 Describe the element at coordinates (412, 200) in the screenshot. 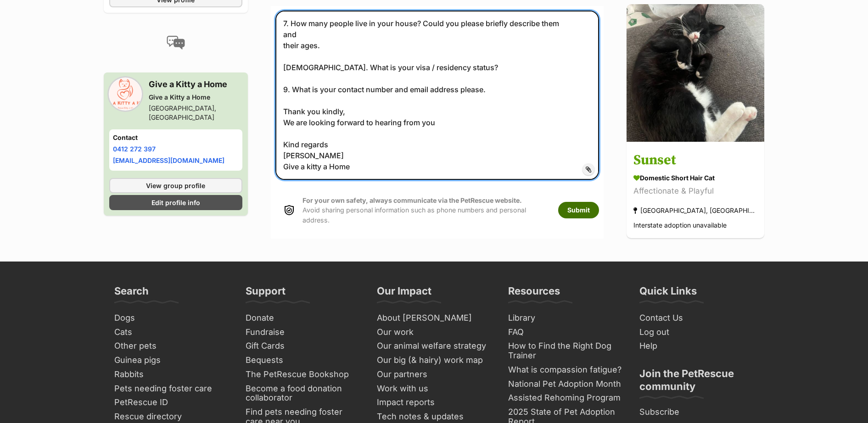

I see `strong: For your own safety, always communicate via the PetRescue website.` at that location.